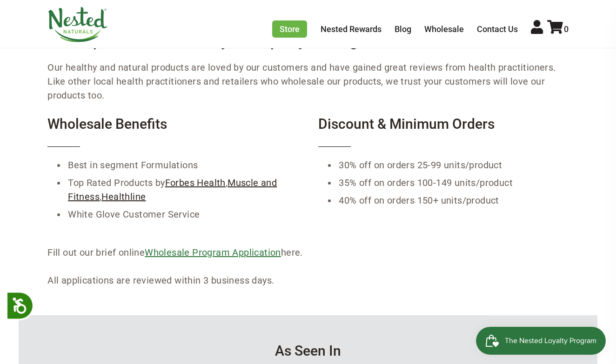 This screenshot has height=364, width=616. Describe the element at coordinates (172, 190) in the screenshot. I see `a: Muscle and Fitness` at that location.